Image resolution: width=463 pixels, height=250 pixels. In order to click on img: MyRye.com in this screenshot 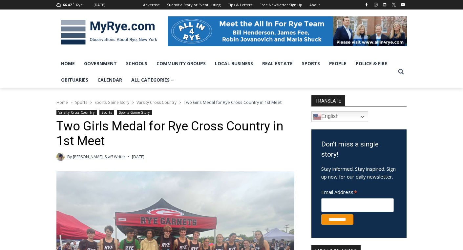, I will do `click(109, 33)`.